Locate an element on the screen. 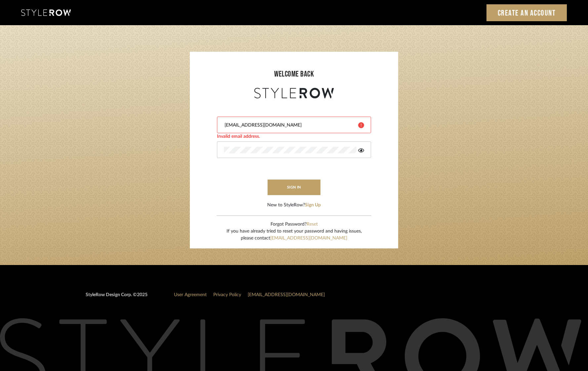 Image resolution: width=588 pixels, height=371 pixels. button: Sign Up is located at coordinates (313, 205).